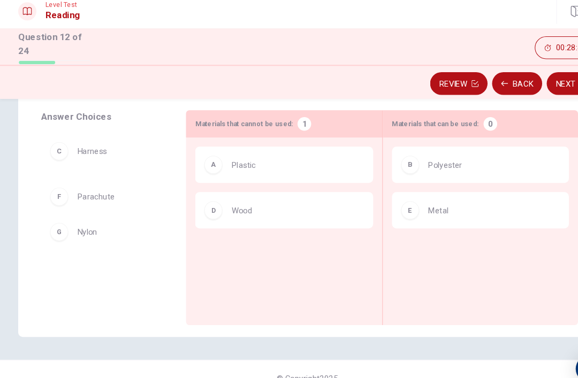 Image resolution: width=578 pixels, height=378 pixels. Describe the element at coordinates (51, 49) in the screenshot. I see `h1: Question 12 of 24` at that location.